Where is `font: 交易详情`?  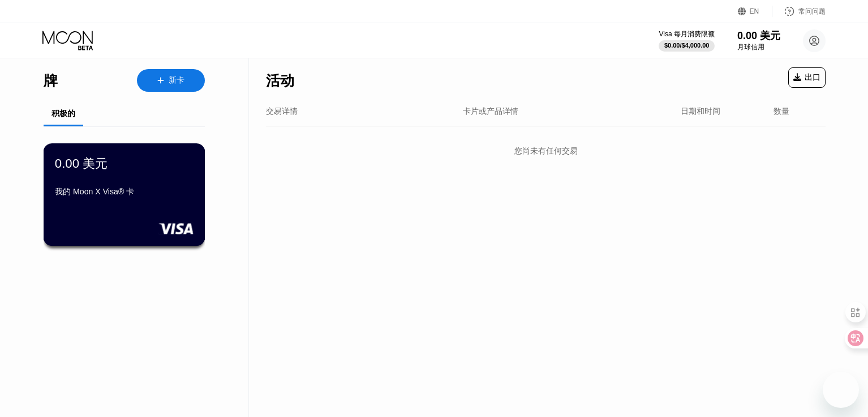 font: 交易详情 is located at coordinates (282, 111).